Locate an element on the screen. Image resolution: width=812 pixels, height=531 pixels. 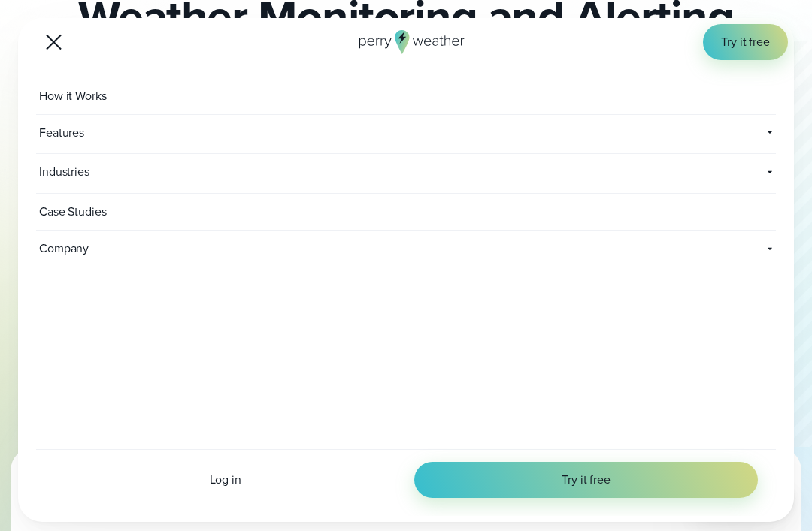
span: How it Works is located at coordinates (74, 96).